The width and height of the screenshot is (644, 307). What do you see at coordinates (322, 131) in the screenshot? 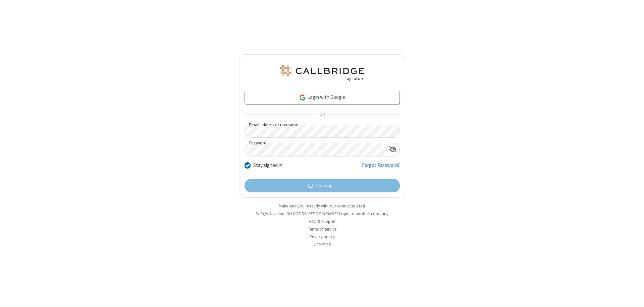
I see `input: Email address or username` at bounding box center [322, 131].